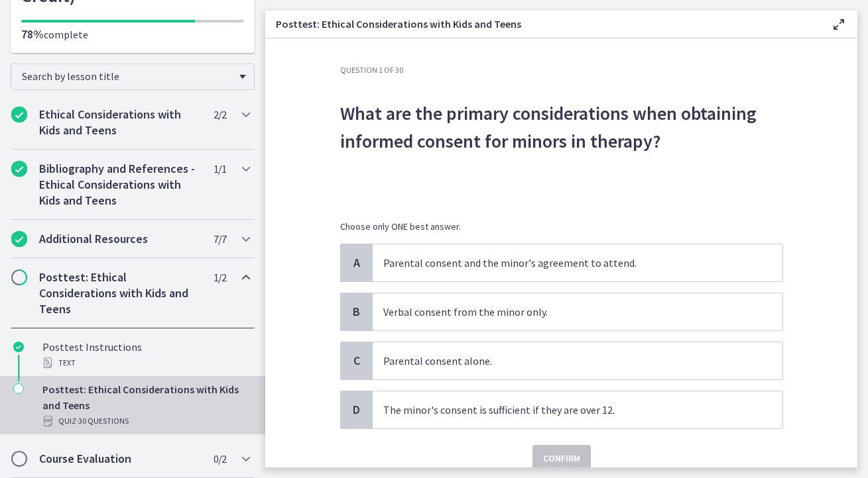  Describe the element at coordinates (561, 458) in the screenshot. I see `span: Confirm` at that location.